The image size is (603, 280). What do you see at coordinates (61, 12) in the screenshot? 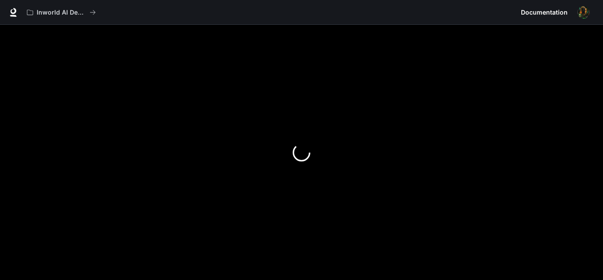
I see `button: All workspaces` at bounding box center [61, 12].